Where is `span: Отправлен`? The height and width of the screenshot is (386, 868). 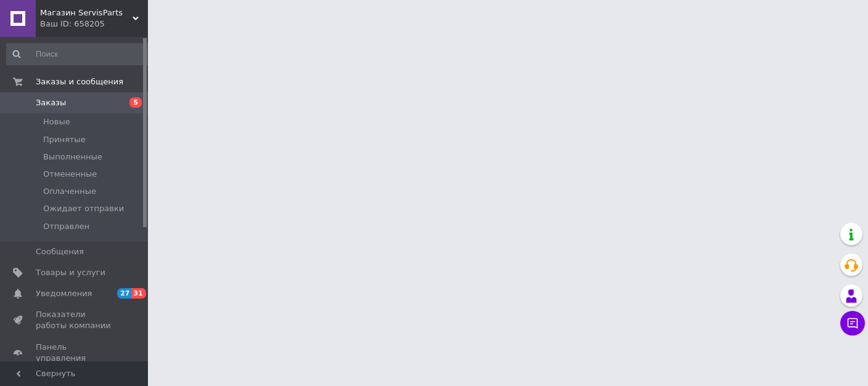 span: Отправлен is located at coordinates (66, 227).